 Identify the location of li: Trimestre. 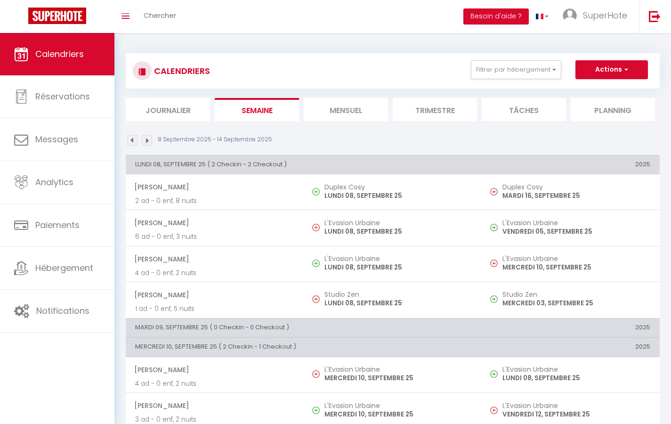
(435, 109).